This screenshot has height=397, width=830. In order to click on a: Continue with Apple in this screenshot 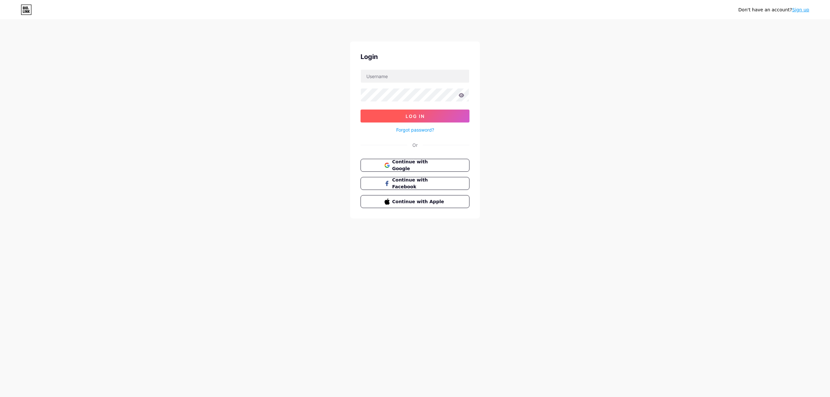, I will do `click(415, 202)`.